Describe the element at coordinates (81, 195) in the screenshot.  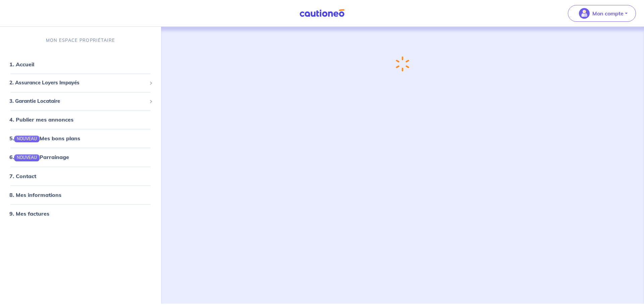
I see `div: 8. Mes informations` at that location.